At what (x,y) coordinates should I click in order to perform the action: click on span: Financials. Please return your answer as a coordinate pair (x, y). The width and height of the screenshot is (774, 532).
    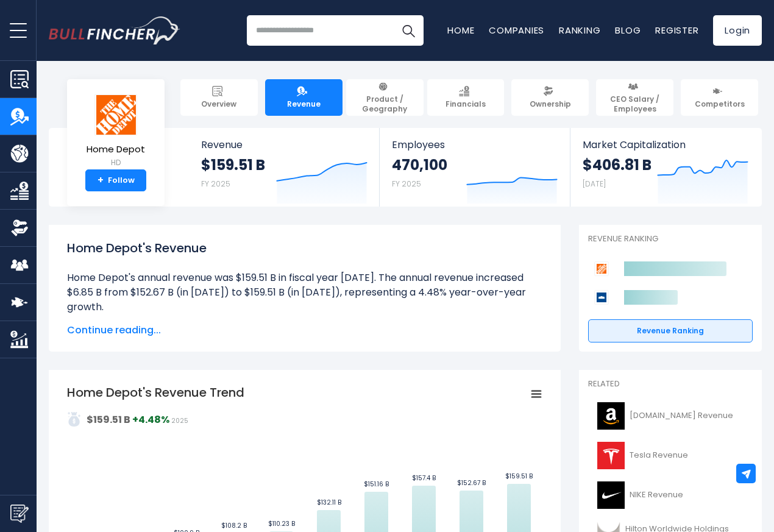
    Looking at the image, I should click on (466, 104).